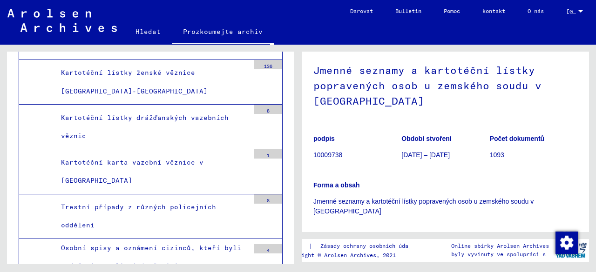  I want to click on a: Hledat, so click(148, 32).